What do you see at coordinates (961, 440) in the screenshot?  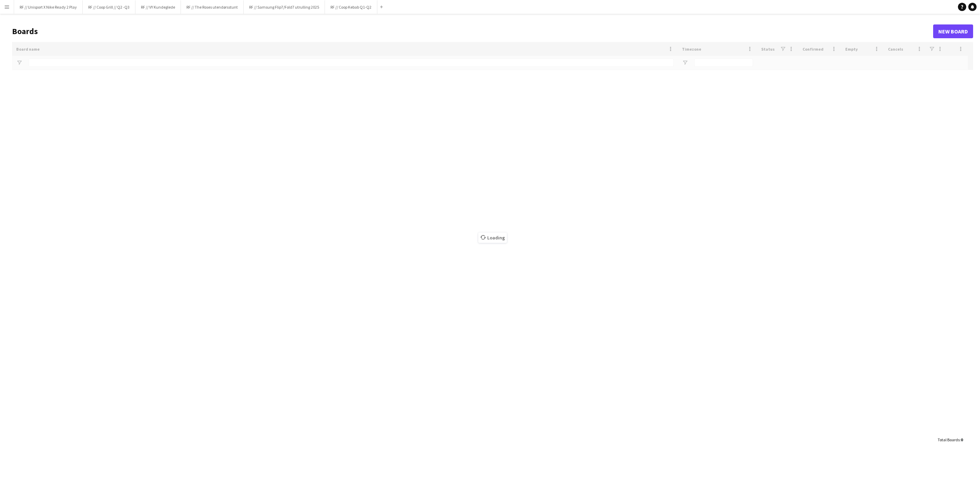 I see `span: 0` at bounding box center [961, 440].